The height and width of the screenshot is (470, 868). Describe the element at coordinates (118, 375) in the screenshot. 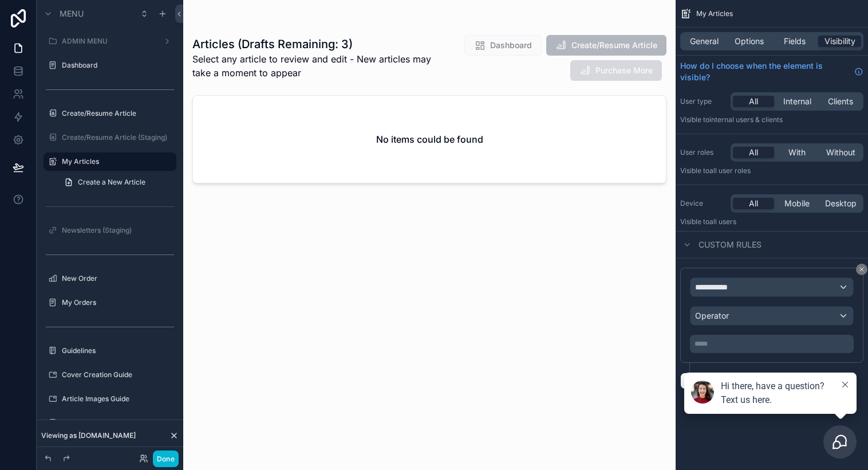

I see `a: Cover Creation Guide` at that location.